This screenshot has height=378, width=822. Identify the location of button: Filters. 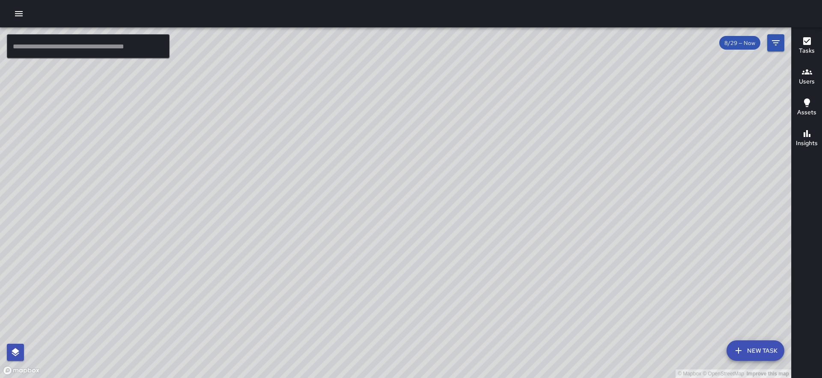
(776, 43).